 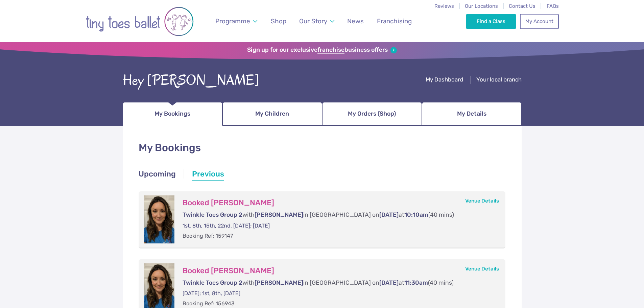 I want to click on a: Find a Class, so click(x=491, y=21).